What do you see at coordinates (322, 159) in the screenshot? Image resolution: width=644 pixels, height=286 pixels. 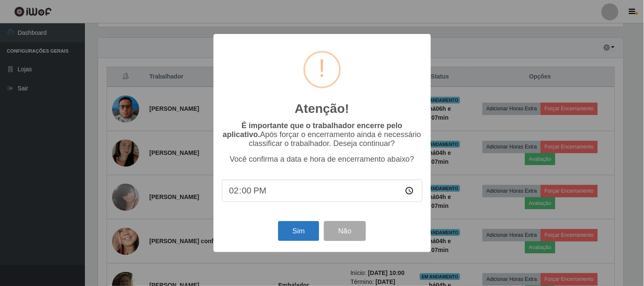 I see `p: Você confirma a data e hora de encerramento abaixo?` at bounding box center [322, 159].